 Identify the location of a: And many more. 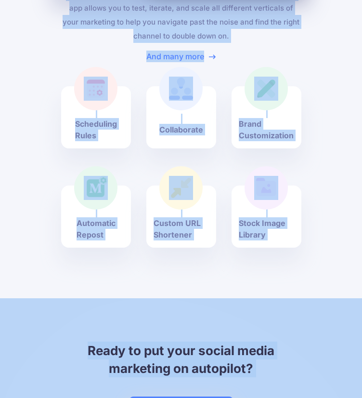
(181, 56).